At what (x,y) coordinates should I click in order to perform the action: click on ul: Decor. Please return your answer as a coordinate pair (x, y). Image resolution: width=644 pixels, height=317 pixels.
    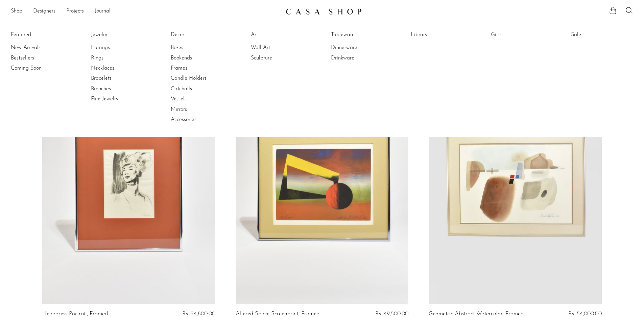
    Looking at the image, I should click on (196, 77).